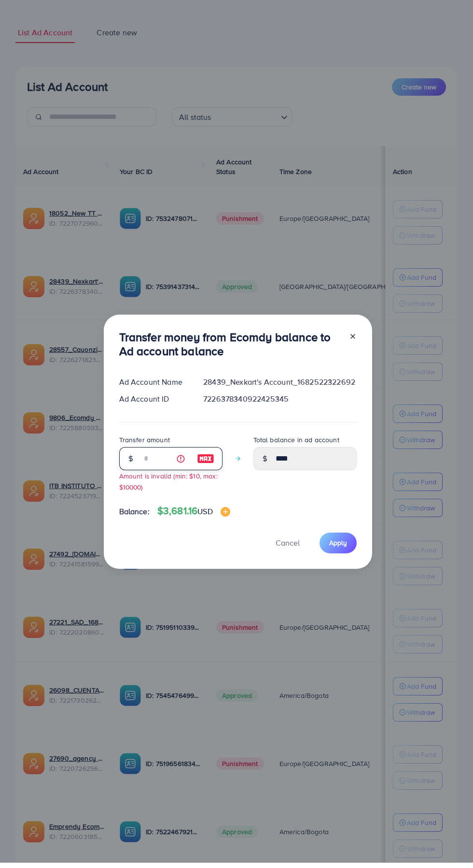 The height and width of the screenshot is (868, 473). I want to click on small: Amount is invalid (min: $10, max: $10000), so click(169, 486).